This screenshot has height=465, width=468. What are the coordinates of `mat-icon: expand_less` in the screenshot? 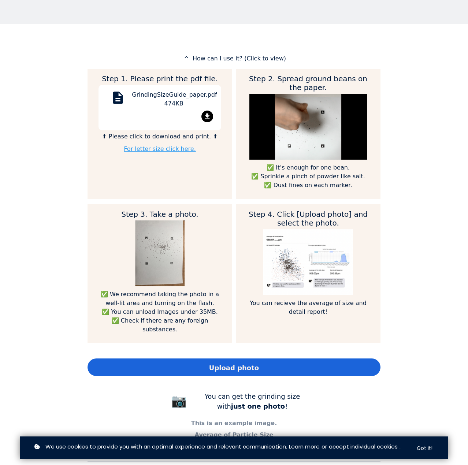 It's located at (186, 57).